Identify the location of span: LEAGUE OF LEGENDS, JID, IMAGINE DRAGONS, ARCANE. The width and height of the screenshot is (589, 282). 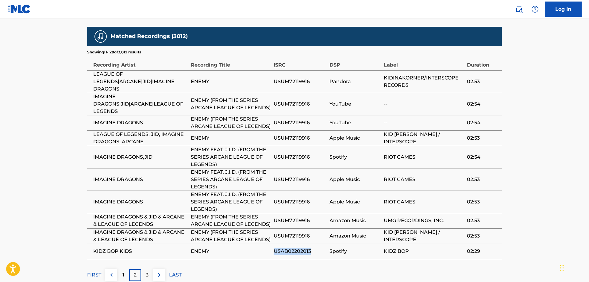
(140, 138).